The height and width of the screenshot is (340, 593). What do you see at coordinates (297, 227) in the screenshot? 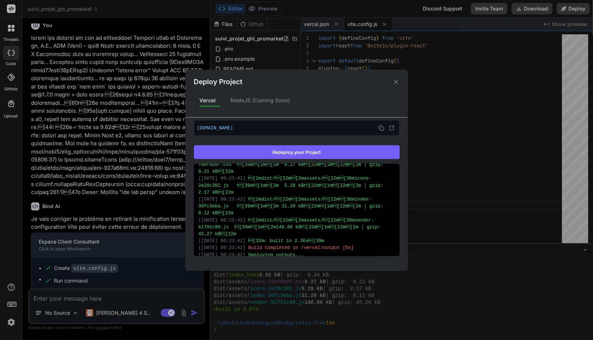
I see `div: [2mdist/[22m[2massets/[22m[36mvendor-b1791c80.js [39m[1m[2m140.88 kB[22m[1m[22m[2m │ ...` at bounding box center [297, 227].